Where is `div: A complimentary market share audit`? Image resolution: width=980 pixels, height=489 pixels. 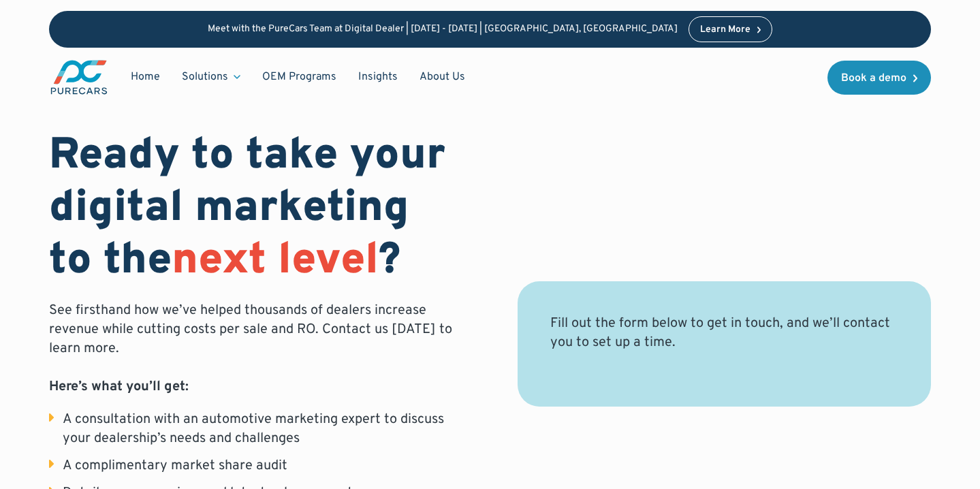 div: A complimentary market share audit is located at coordinates (175, 466).